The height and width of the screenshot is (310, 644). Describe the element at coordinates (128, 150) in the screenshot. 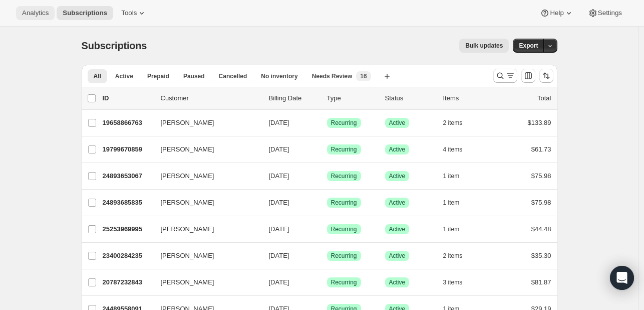

I see `p: 19799670859` at that location.